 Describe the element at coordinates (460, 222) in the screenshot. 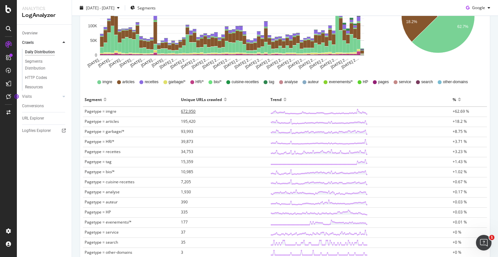

I see `span: +0.01 %` at that location.